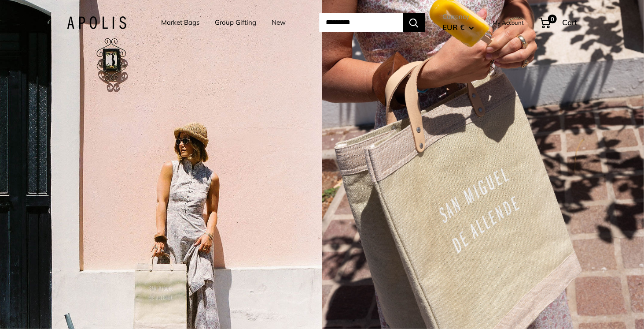 The width and height of the screenshot is (644, 329). What do you see at coordinates (361, 23) in the screenshot?
I see `input: Search...` at bounding box center [361, 23].